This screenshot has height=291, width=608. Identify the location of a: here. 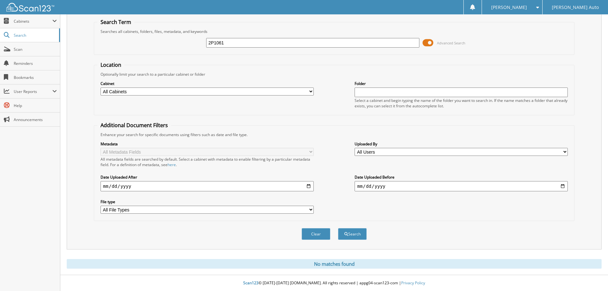
(172, 164).